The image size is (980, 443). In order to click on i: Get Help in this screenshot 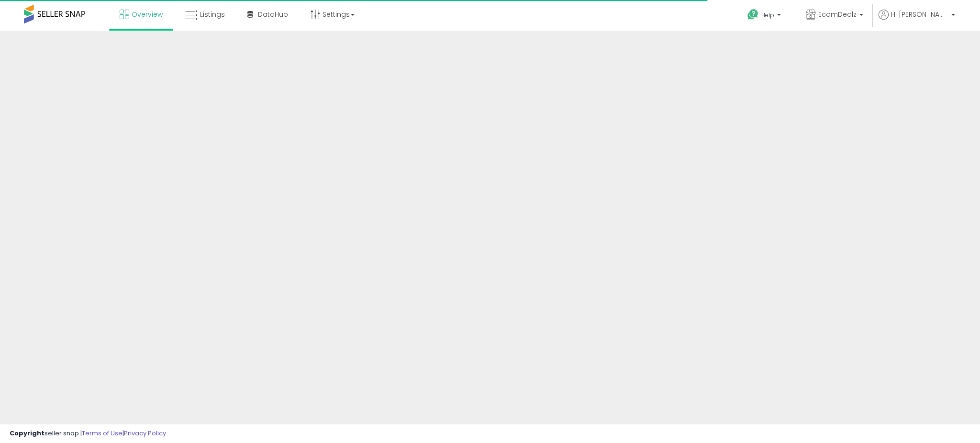, I will do `click(753, 14)`.